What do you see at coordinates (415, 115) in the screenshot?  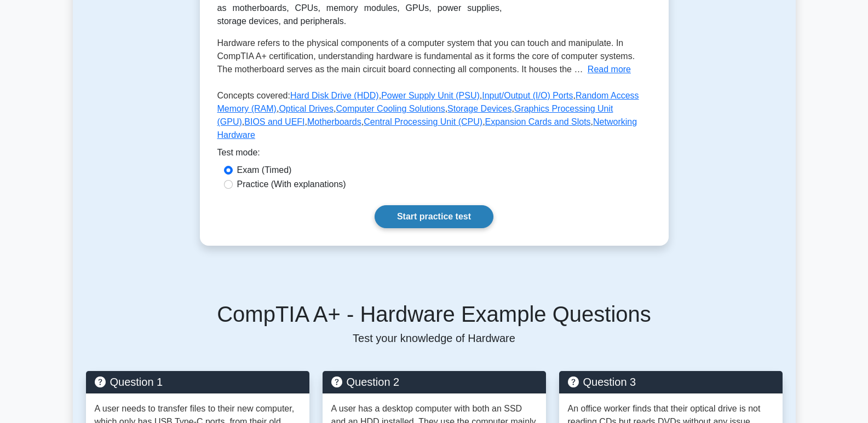 I see `a: Graphics Processing Unit (GPU)` at bounding box center [415, 115].